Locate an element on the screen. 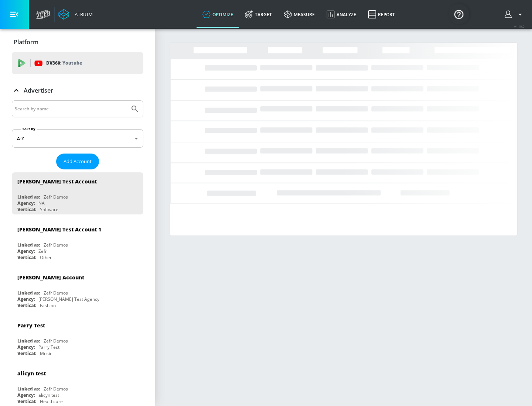  a: Target is located at coordinates (258, 14).